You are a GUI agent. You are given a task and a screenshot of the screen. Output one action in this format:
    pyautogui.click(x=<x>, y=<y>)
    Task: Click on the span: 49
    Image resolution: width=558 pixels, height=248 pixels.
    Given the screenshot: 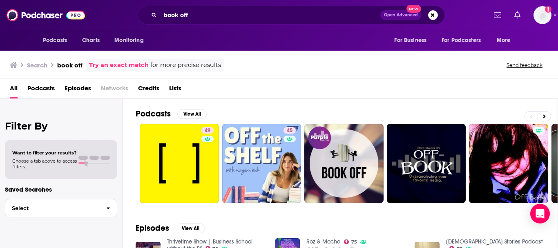 What is the action you would take?
    pyautogui.click(x=208, y=131)
    